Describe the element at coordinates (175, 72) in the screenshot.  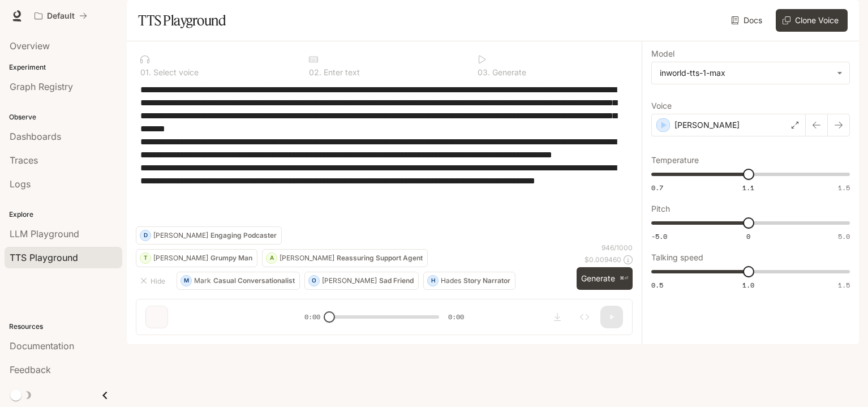
I see `p: Select voice` at that location.